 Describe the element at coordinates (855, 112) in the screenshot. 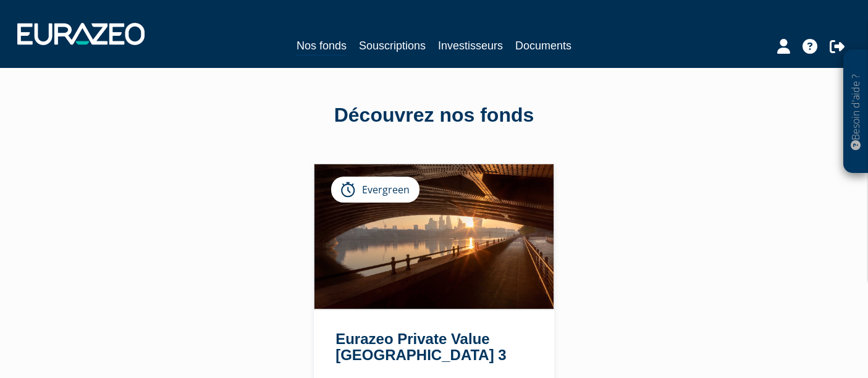

I see `p: Besoin d'aide ?` at that location.